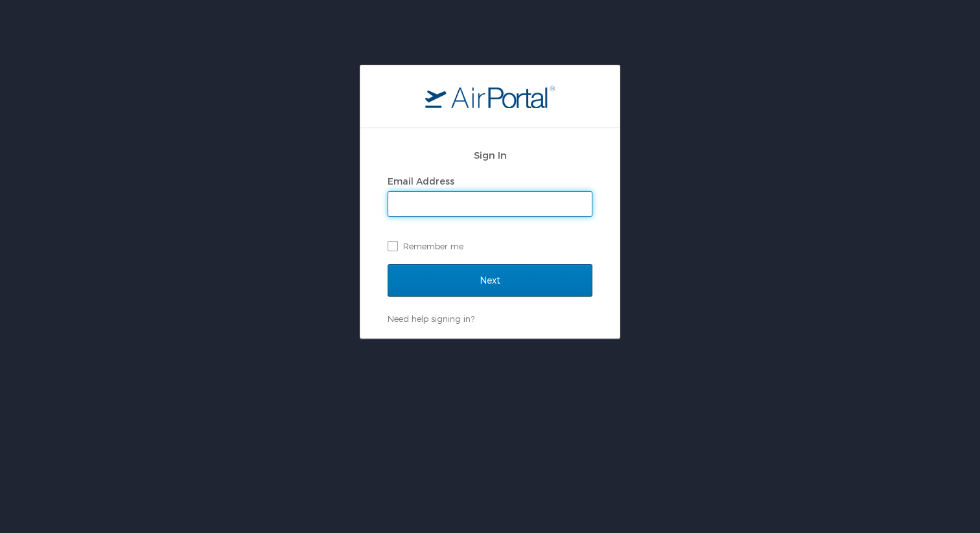  What do you see at coordinates (490, 246) in the screenshot?
I see `label: Remember me` at bounding box center [490, 246].